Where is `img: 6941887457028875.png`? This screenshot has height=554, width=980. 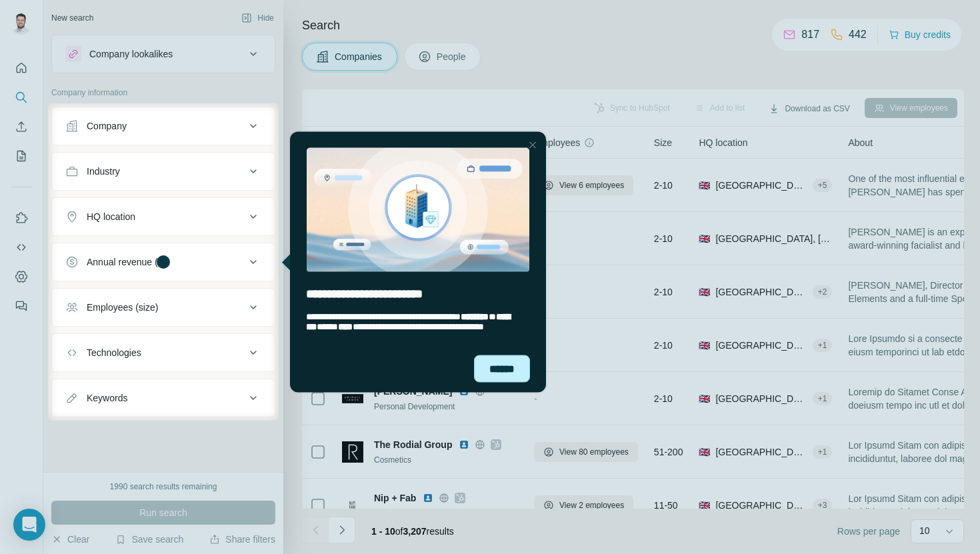 img: 6941887457028875.png is located at coordinates (139, 80).